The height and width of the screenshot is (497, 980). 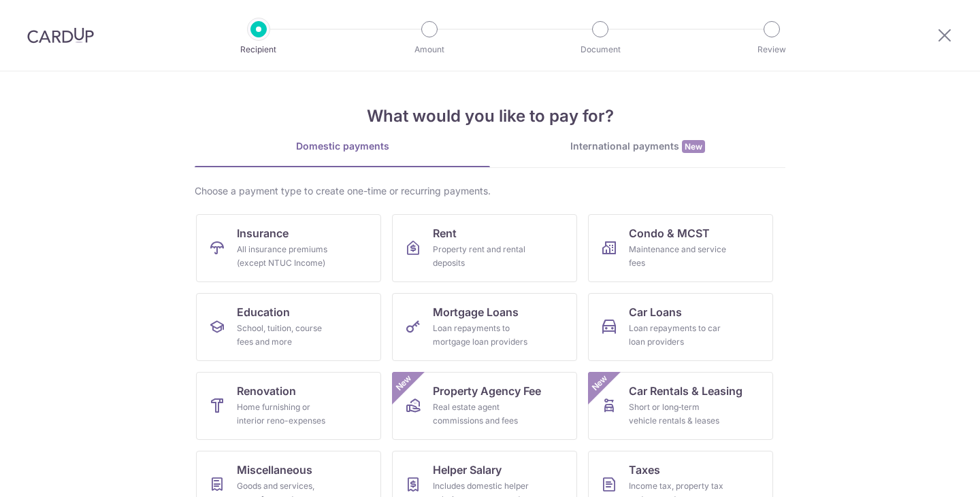 I want to click on div: Choose a payment type to create one-time or recurring payments., so click(x=490, y=191).